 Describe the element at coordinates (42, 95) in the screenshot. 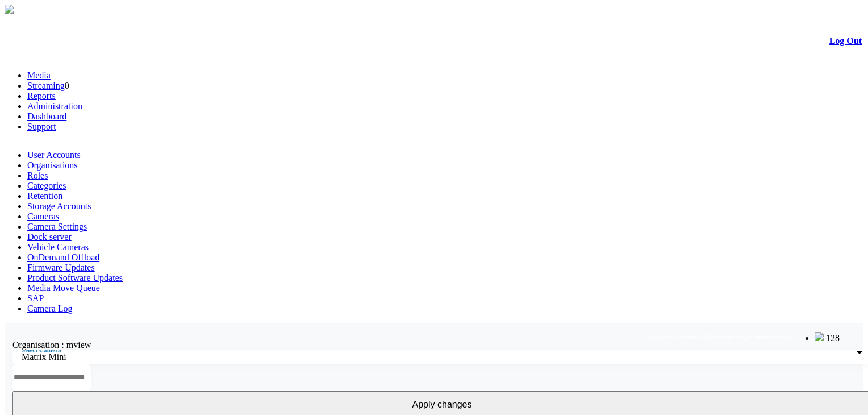

I see `a: Reports` at that location.